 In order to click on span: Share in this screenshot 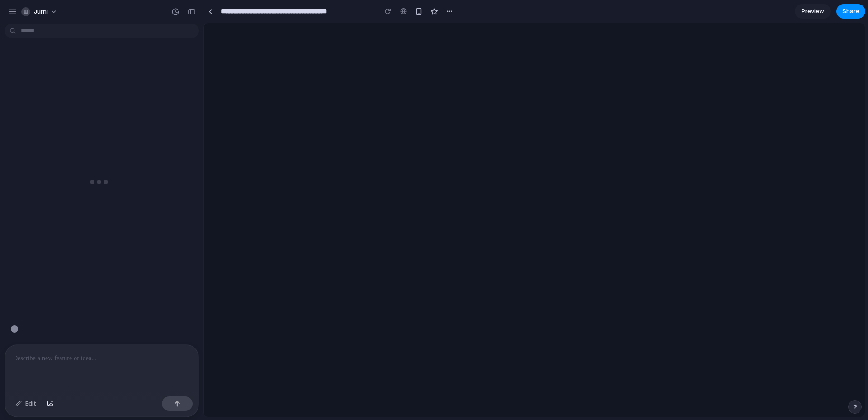, I will do `click(851, 11)`.